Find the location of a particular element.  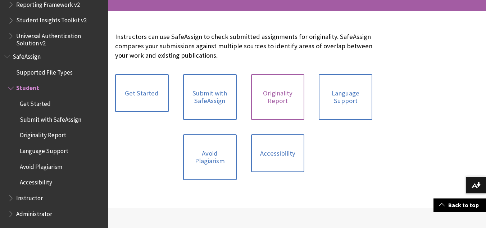

span: Language Support is located at coordinates (44, 149).